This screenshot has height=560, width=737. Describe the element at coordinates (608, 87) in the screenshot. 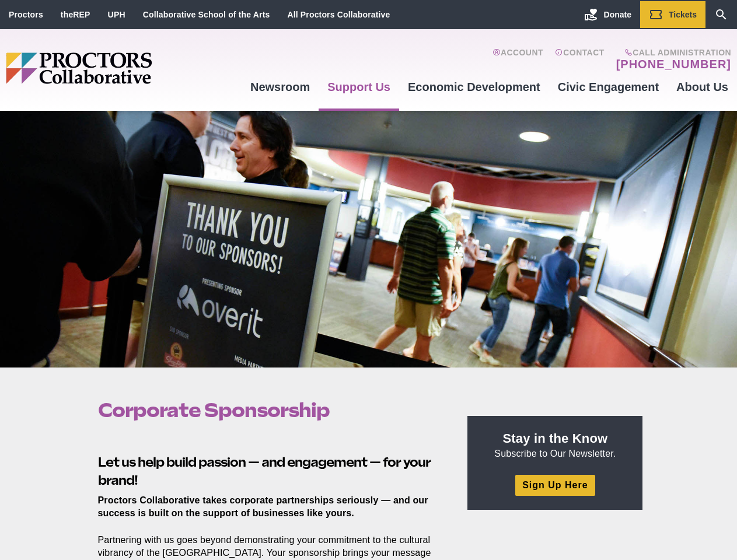

I see `a: Civic Engagement` at that location.